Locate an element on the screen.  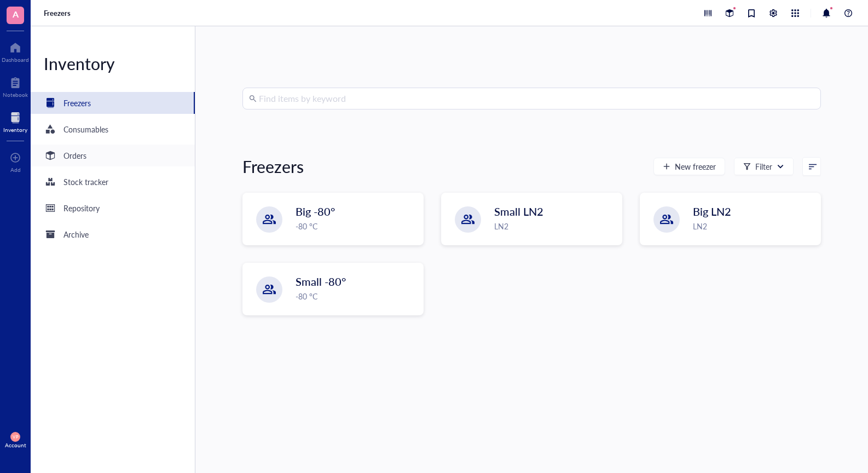
div: Repository is located at coordinates (82, 208).